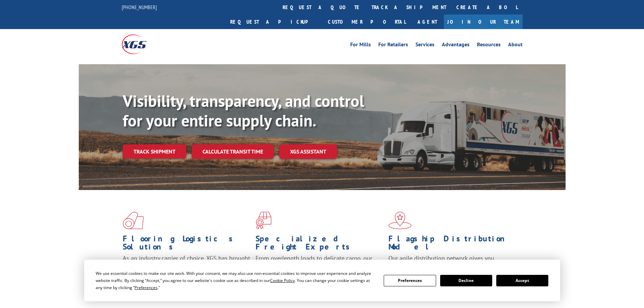 The height and width of the screenshot is (308, 644). Describe the element at coordinates (319, 245) in the screenshot. I see `h1: Specialized Freight Experts` at that location.